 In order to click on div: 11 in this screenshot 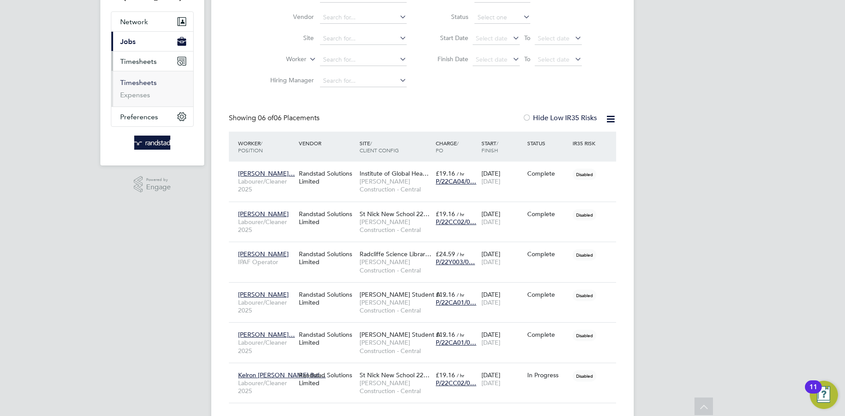, I will do `click(813, 392)`.